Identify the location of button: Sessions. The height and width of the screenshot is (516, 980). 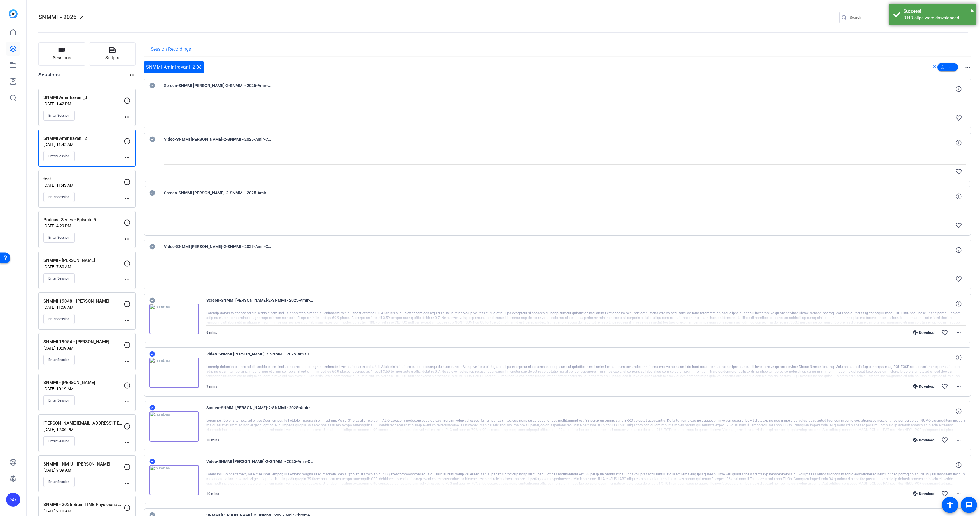
(62, 54).